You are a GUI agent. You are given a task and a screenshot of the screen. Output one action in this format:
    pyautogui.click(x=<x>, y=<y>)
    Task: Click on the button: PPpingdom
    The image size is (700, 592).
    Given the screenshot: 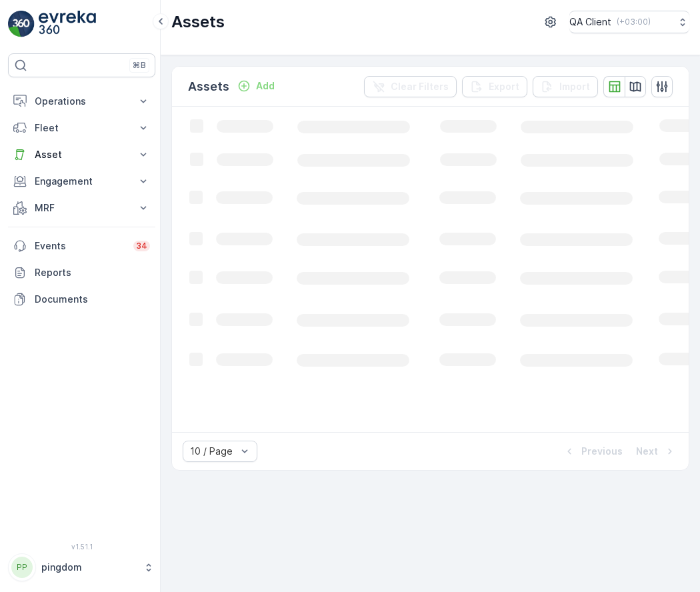 What is the action you would take?
    pyautogui.click(x=81, y=567)
    